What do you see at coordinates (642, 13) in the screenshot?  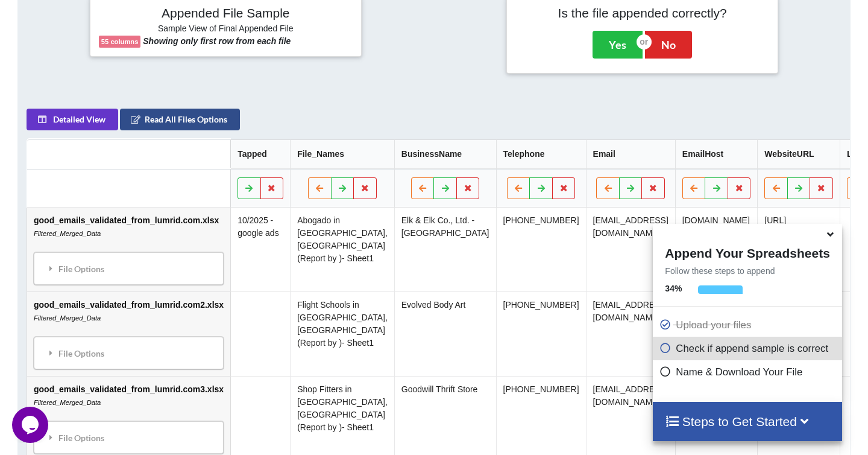 I see `h4: Is the file appended correctly?` at bounding box center [642, 13].